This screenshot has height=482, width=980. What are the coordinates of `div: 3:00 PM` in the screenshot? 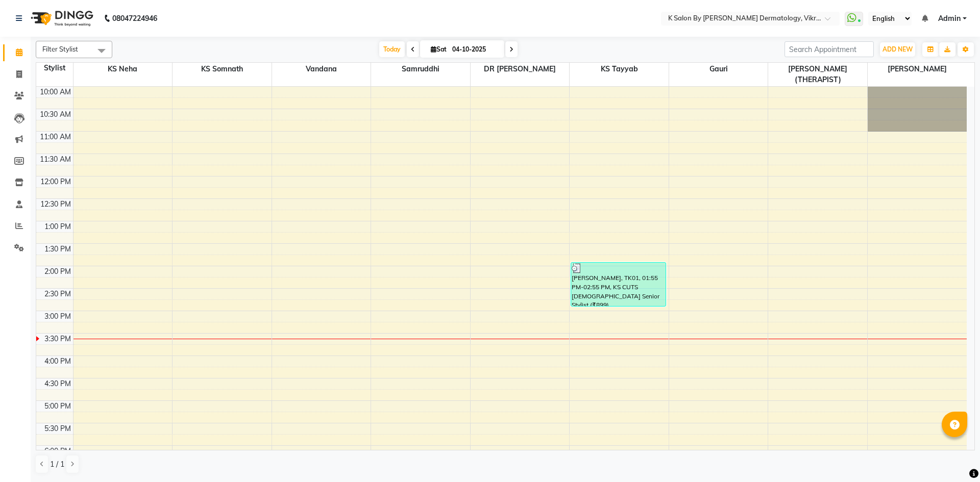 It's located at (58, 316).